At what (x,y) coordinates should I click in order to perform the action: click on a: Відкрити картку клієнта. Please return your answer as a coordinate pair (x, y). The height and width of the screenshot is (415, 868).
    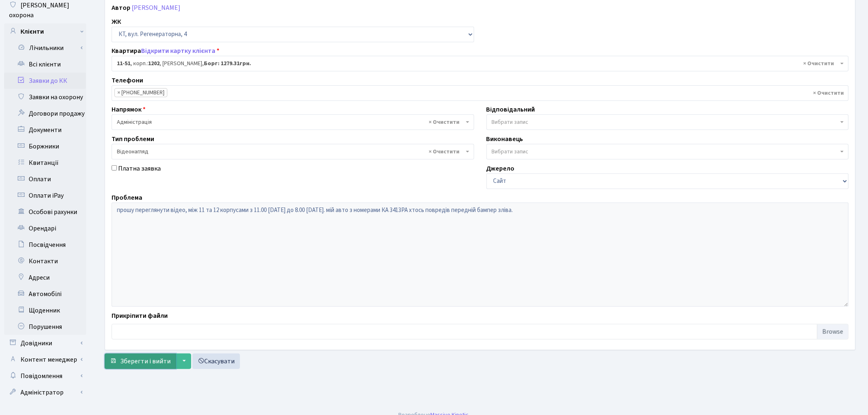
    Looking at the image, I should click on (178, 51).